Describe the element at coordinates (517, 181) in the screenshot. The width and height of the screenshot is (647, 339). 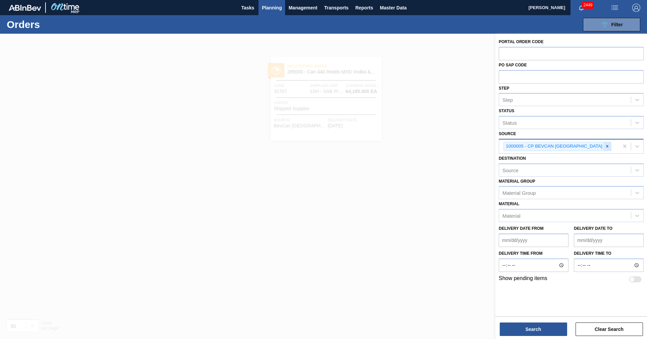
I see `label: Material Group` at that location.